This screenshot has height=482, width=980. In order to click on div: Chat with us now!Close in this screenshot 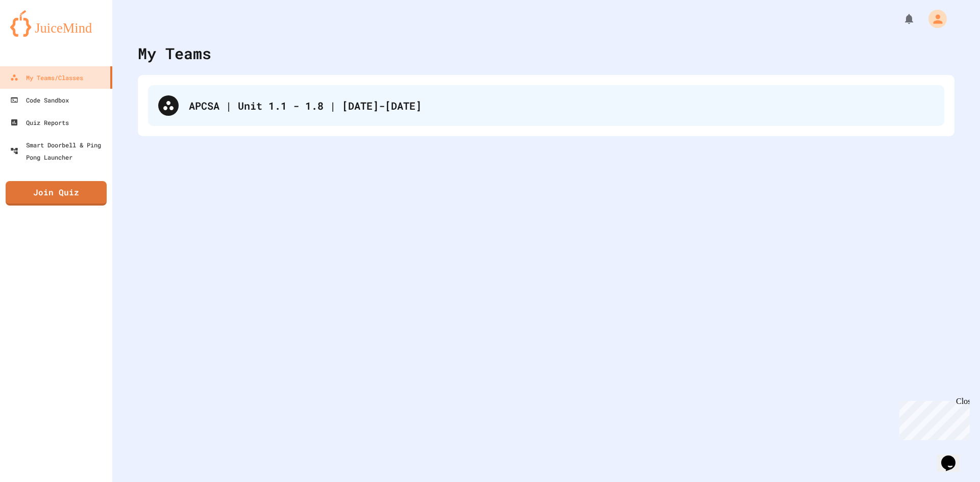, I will do `click(37, 34)`.